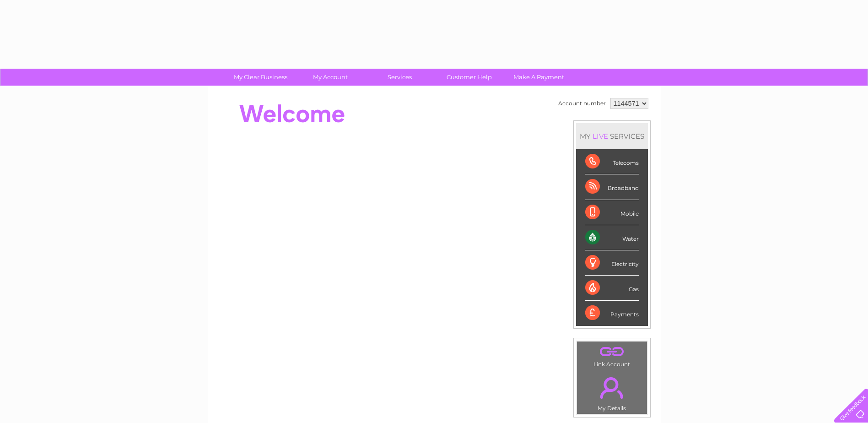 The height and width of the screenshot is (423, 868). Describe the element at coordinates (612, 263) in the screenshot. I see `div: Electricity` at that location.